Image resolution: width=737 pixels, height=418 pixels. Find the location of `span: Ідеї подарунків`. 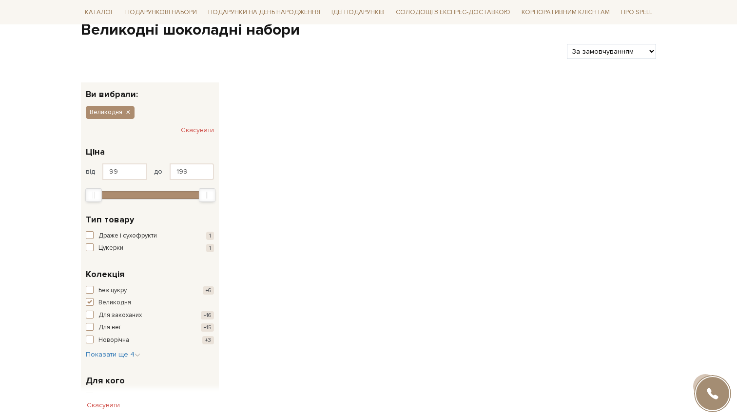

span: Ідеї подарунків is located at coordinates (358, 12).